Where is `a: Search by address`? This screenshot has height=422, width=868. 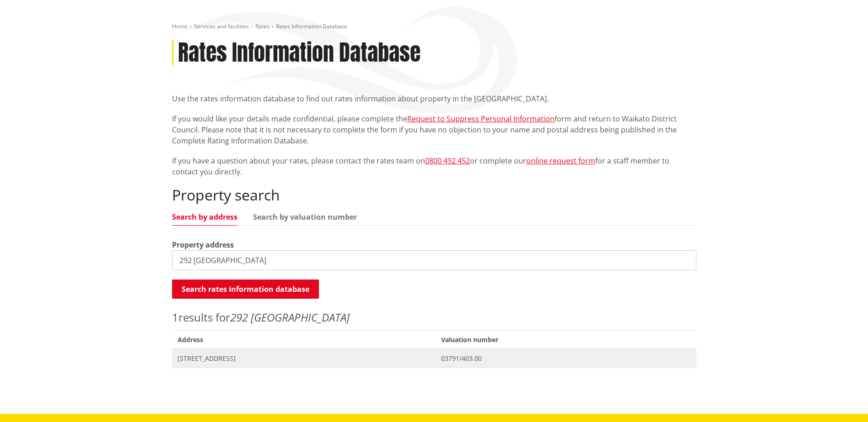 a: Search by address is located at coordinates (205, 217).